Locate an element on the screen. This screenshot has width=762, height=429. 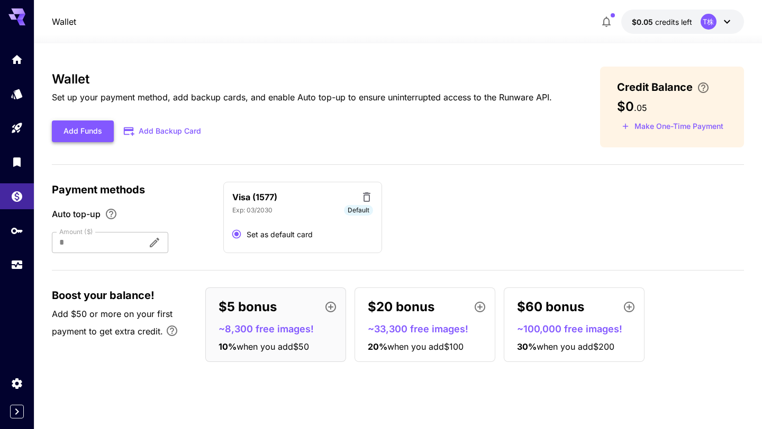
span: 20 % is located at coordinates (377, 347).